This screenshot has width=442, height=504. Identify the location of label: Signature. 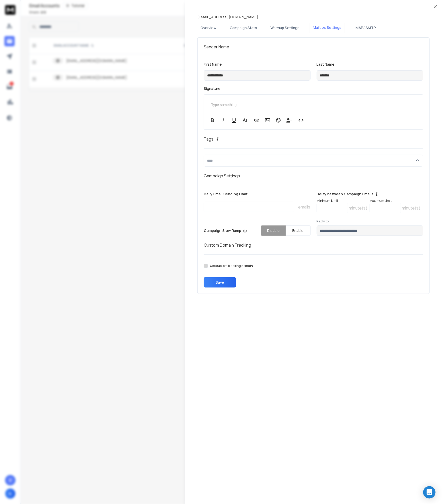
(313, 88).